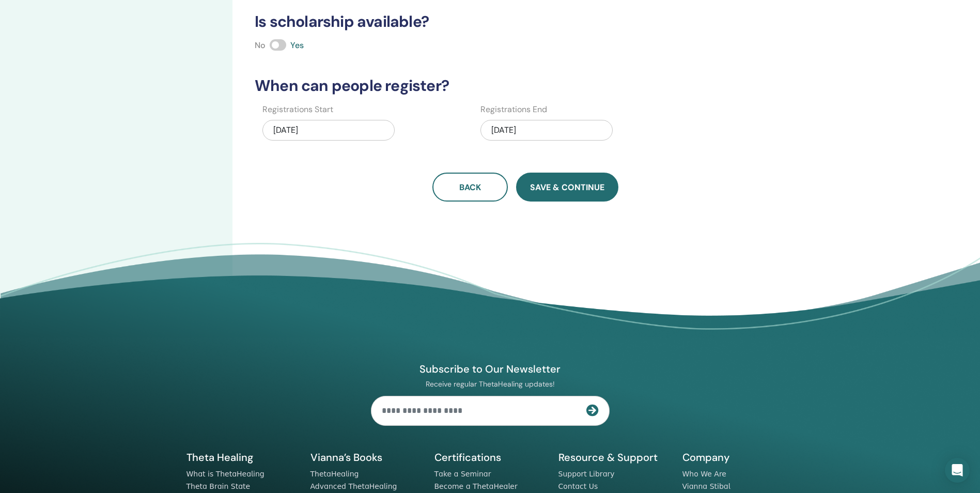 This screenshot has width=980, height=493. I want to click on a: Advanced ThetaHealing, so click(354, 487).